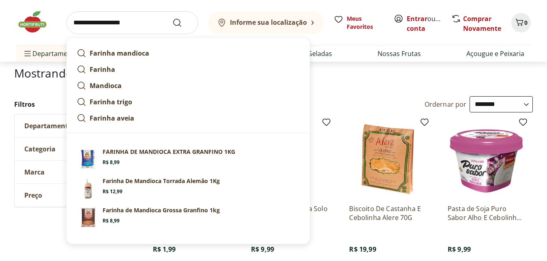 This screenshot has width=547, height=261. I want to click on button: Submit Search, so click(182, 23).